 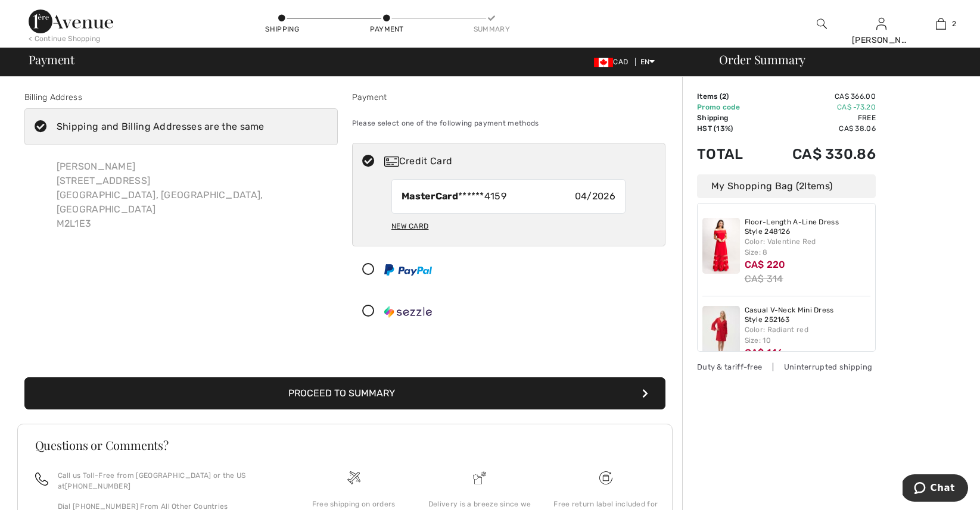 What do you see at coordinates (787, 186) in the screenshot?
I see `div: My Shopping Bag ( Items)` at bounding box center [787, 186].